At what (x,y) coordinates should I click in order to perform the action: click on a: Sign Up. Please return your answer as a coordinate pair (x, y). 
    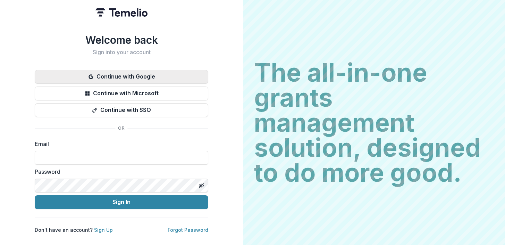
    Looking at the image, I should click on (103, 229).